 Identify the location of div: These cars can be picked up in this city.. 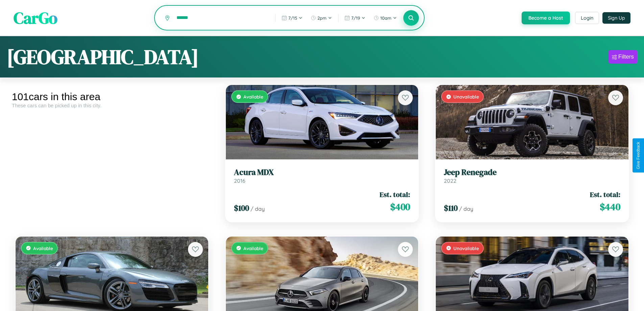
(112, 105).